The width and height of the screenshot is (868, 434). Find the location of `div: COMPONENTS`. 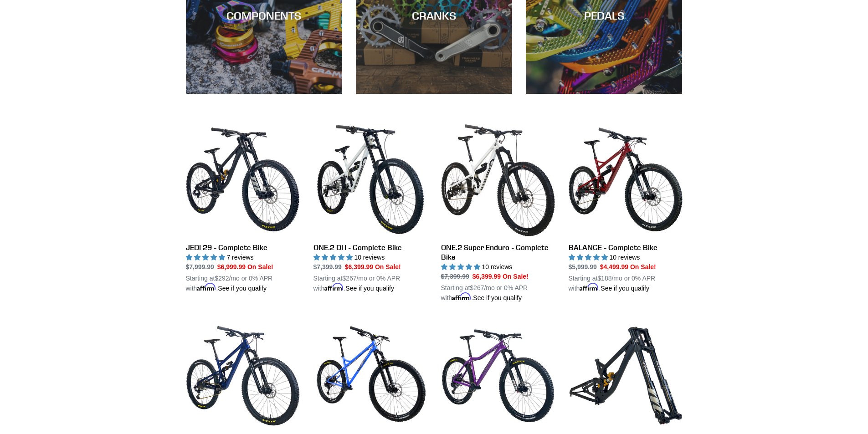

div: COMPONENTS is located at coordinates (264, 15).